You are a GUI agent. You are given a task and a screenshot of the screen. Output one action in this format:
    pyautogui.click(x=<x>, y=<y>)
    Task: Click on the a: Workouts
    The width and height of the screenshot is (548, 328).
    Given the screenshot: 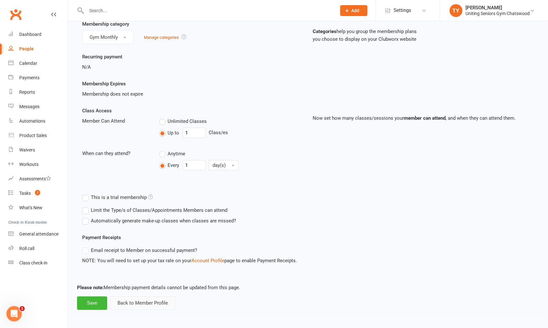 What is the action you would take?
    pyautogui.click(x=38, y=164)
    